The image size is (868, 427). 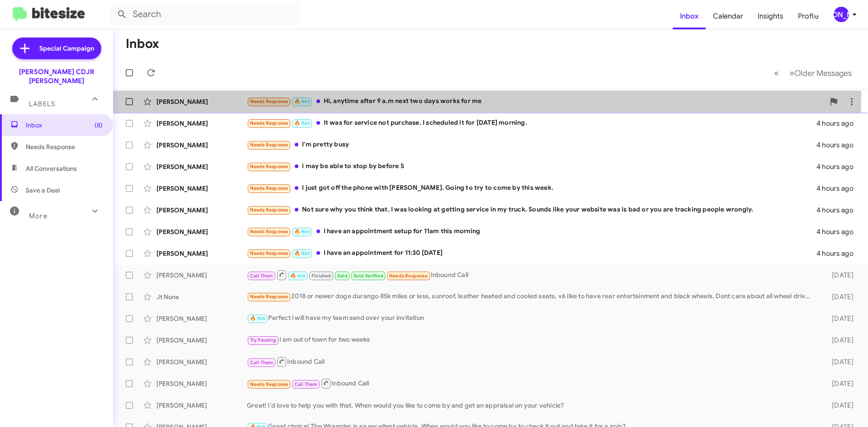 What do you see at coordinates (532, 210) in the screenshot?
I see `div: Not sure why you think that. I was looking at getting service in my truck. Sounds like your websi...` at bounding box center [532, 210].